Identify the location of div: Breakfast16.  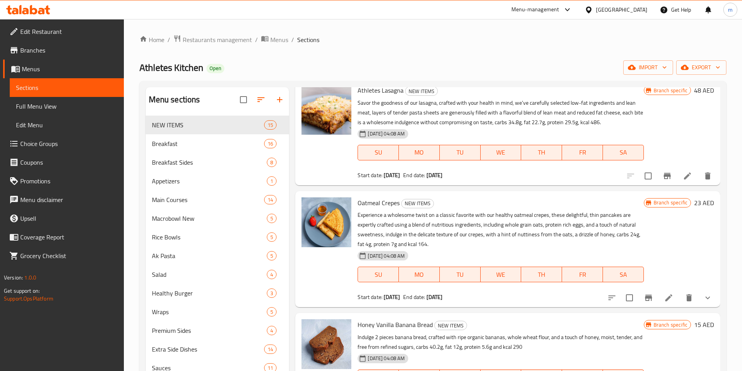
(217, 144).